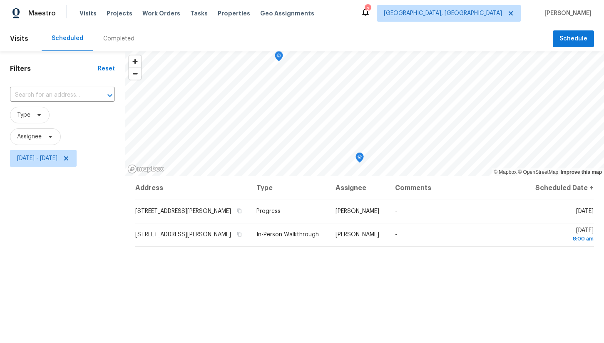 This screenshot has width=604, height=343. Describe the element at coordinates (135, 73) in the screenshot. I see `button: Zoom out` at that location.